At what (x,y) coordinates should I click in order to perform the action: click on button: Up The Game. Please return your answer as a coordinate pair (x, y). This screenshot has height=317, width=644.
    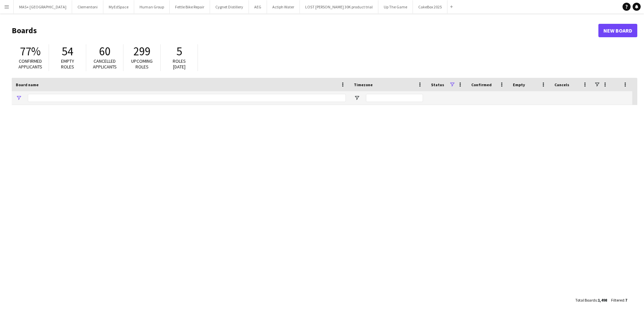
    Looking at the image, I should click on (395, 7).